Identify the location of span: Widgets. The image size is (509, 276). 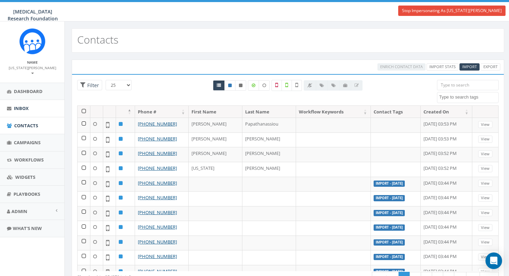
(25, 177).